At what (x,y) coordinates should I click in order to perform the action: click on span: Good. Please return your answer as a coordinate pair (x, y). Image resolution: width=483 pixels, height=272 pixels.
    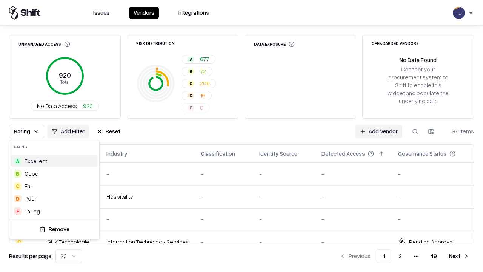
    Looking at the image, I should click on (31, 173).